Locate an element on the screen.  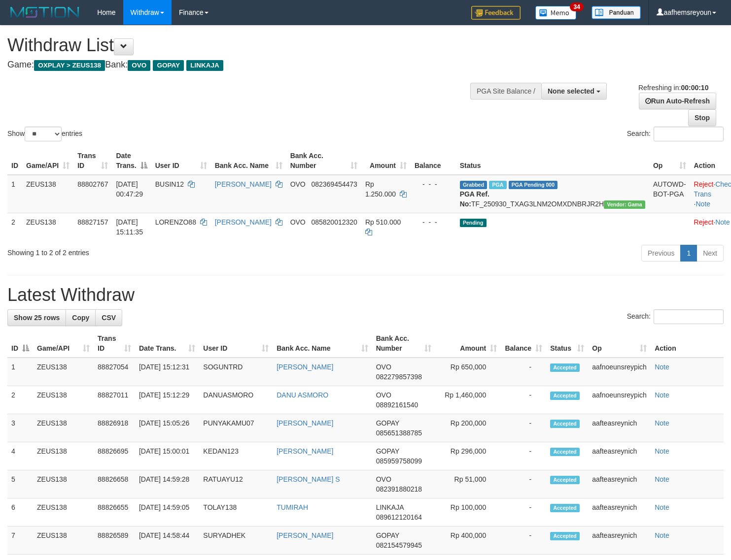
button: None selected is located at coordinates (574, 91).